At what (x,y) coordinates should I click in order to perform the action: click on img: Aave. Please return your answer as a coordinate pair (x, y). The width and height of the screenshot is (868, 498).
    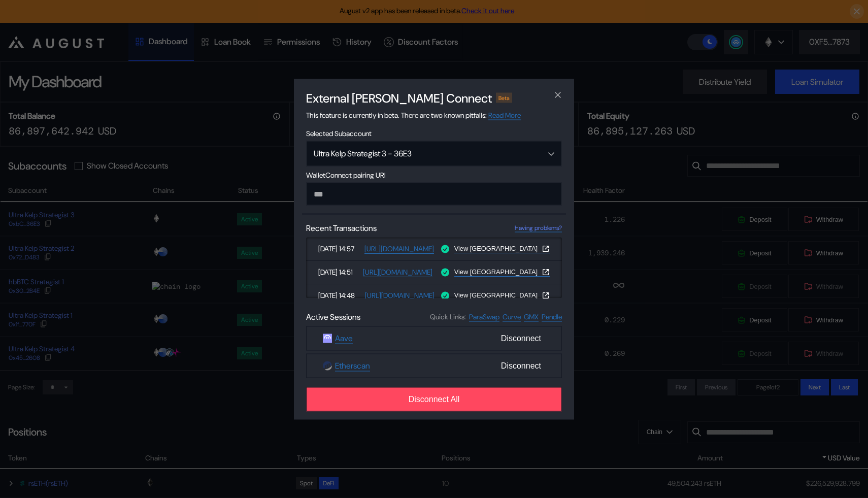
    Looking at the image, I should click on (327, 338).